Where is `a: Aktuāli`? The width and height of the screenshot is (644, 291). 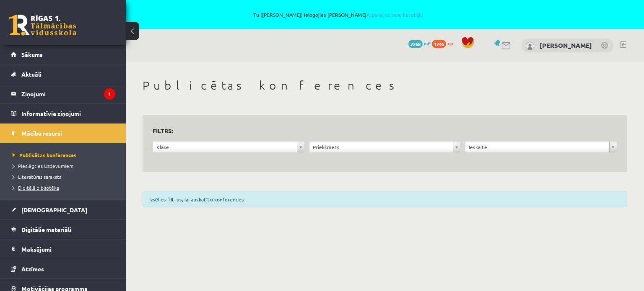 a: Aktuāli is located at coordinates (63, 74).